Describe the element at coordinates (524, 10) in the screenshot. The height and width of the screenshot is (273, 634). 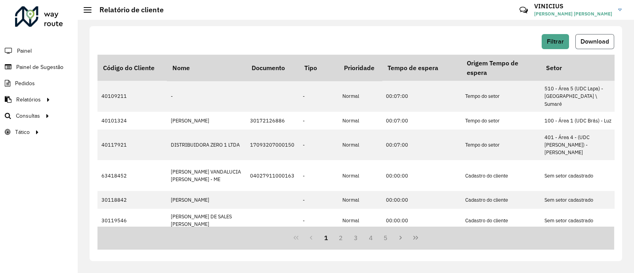
I see `a: Contato Rápido` at that location.